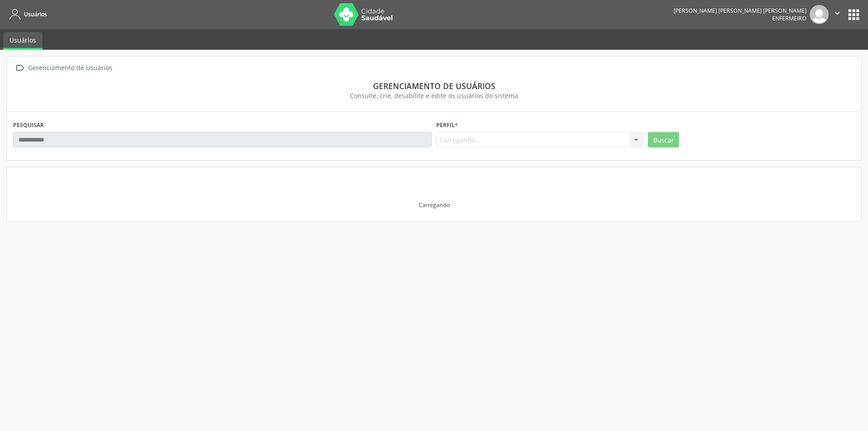 Image resolution: width=868 pixels, height=431 pixels. What do you see at coordinates (434, 86) in the screenshot?
I see `div: Gerenciamento de usuários` at bounding box center [434, 86].